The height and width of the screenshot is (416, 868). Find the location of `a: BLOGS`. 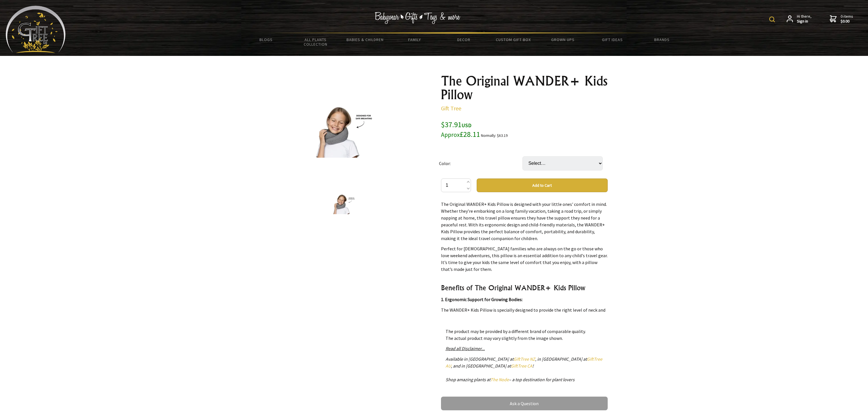

a: BLOGS is located at coordinates (266, 39).